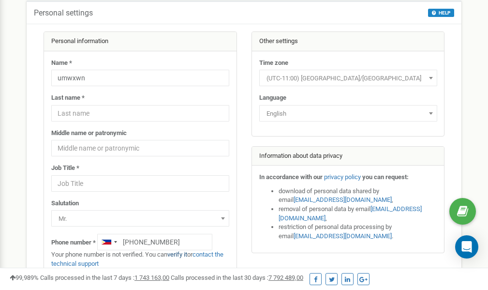  Describe the element at coordinates (286, 277) in the screenshot. I see `u: 7 792 489,00` at that location.